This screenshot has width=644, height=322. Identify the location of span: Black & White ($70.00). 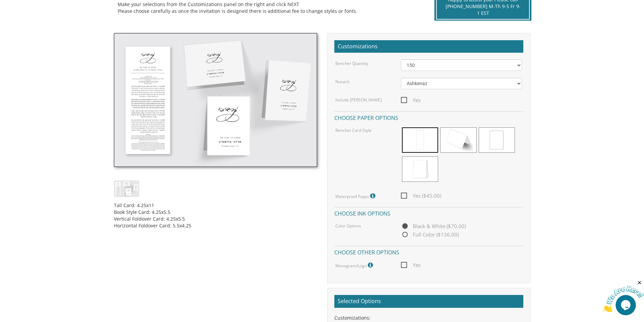
(433, 226).